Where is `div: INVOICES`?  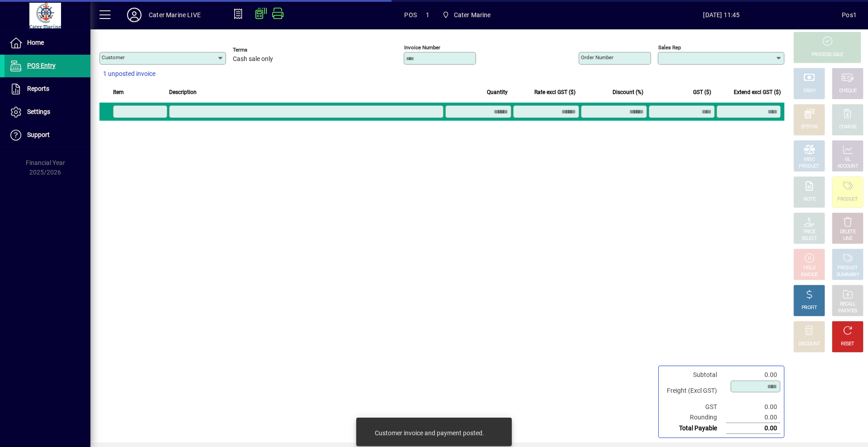
div: INVOICES is located at coordinates (848, 311).